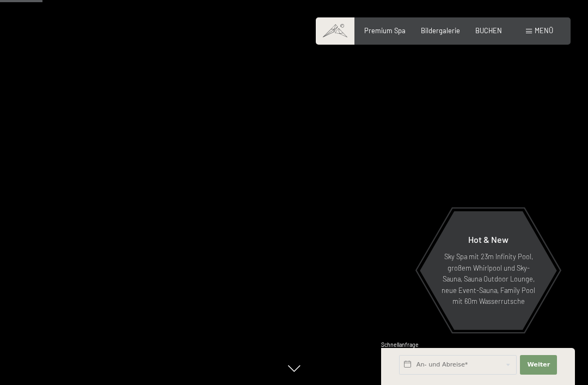 Image resolution: width=588 pixels, height=385 pixels. What do you see at coordinates (488, 270) in the screenshot?
I see `a: Hot & New Sky Spa mit 23m Infinity Pool, großem Whirlpool und Sky-Sauna, Sauna Outdoor Lounge, ne...` at bounding box center [488, 270].